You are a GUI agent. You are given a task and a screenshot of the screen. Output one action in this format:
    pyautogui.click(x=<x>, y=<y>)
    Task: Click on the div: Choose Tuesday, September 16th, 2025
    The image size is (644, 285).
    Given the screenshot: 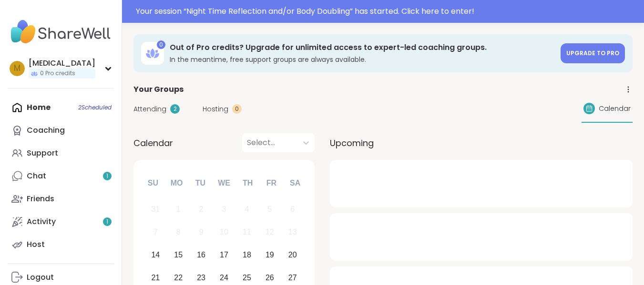 What is the action you would take?
    pyautogui.click(x=201, y=255)
    